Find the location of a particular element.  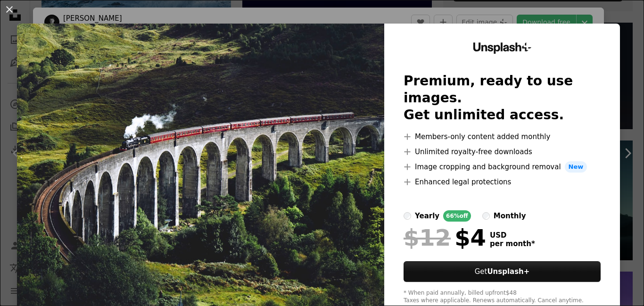

li: Image cropping and background removal is located at coordinates (502, 167).